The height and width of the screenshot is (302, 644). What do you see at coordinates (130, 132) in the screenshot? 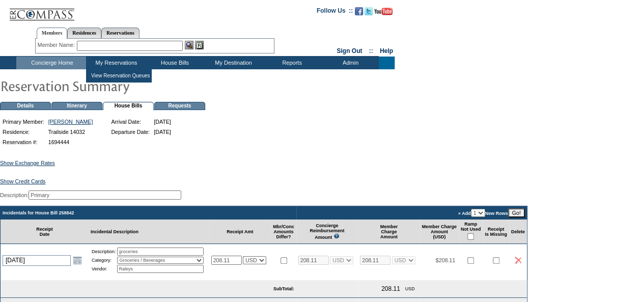
I see `td: Departure Date:` at bounding box center [130, 132].